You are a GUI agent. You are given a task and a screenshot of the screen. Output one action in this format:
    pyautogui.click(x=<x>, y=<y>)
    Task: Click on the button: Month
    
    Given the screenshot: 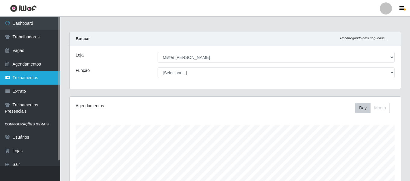 What is the action you would take?
    pyautogui.click(x=380, y=108)
    